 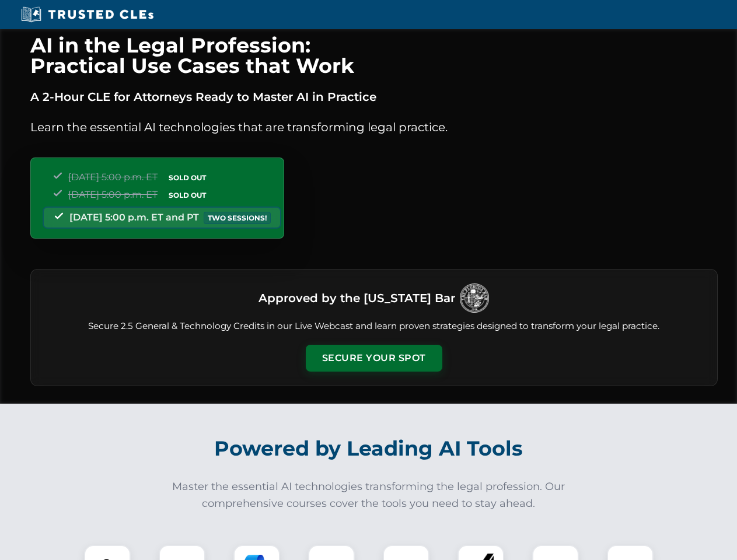 I want to click on p: Learn the essential AI technologies that are transforming legal practice., so click(x=374, y=127).